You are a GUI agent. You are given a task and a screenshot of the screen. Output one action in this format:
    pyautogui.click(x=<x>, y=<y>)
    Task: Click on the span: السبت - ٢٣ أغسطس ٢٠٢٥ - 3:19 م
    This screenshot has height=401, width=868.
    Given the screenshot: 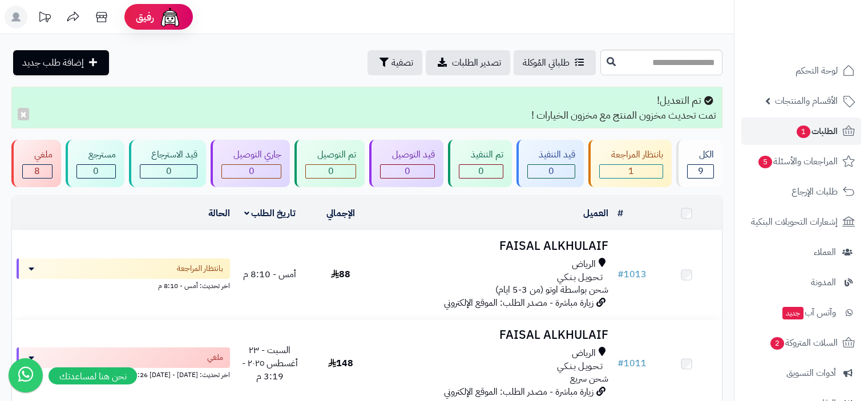 What is the action you would take?
    pyautogui.click(x=270, y=364)
    